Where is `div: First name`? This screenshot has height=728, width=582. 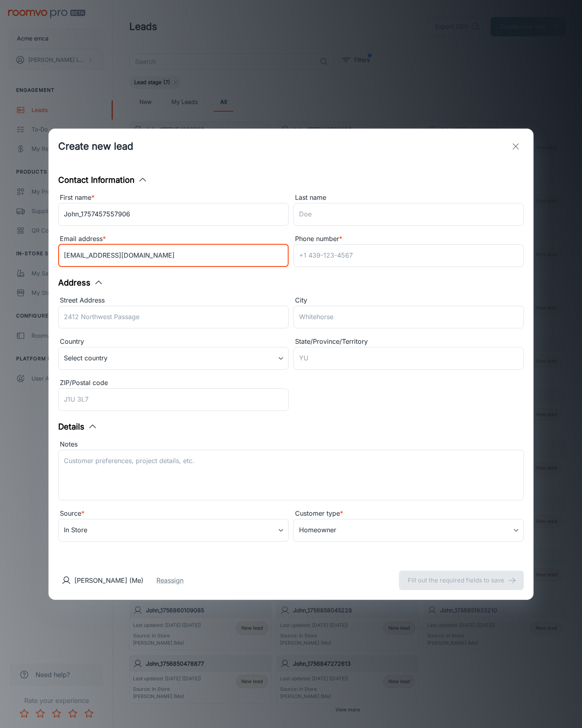
div: First name is located at coordinates (173, 198).